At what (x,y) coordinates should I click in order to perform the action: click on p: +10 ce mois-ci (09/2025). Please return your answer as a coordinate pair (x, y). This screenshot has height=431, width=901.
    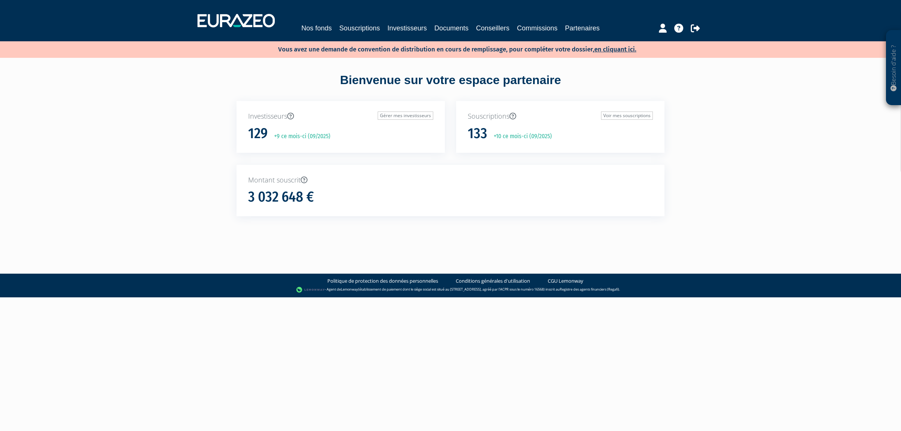
    Looking at the image, I should click on (520, 136).